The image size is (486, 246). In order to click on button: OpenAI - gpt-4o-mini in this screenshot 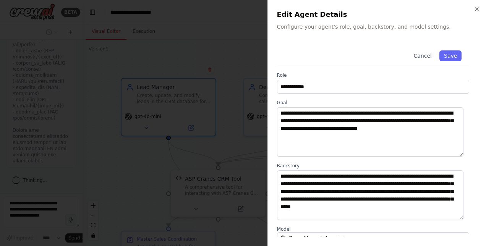, I will do `click(373, 238)`.